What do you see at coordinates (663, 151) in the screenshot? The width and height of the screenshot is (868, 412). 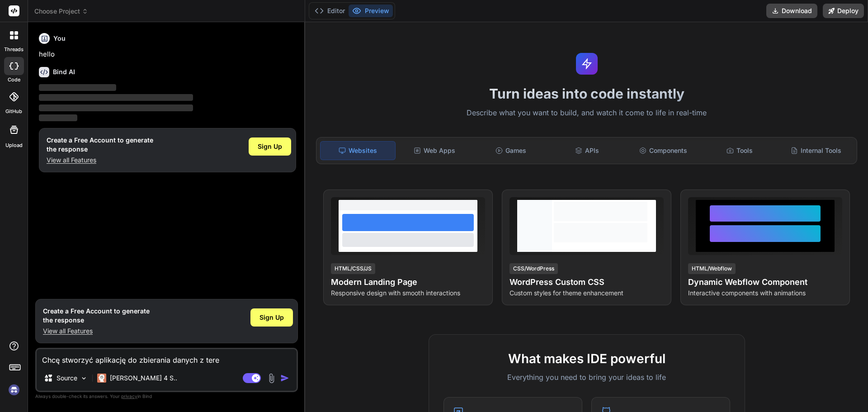 I see `div: Components` at bounding box center [663, 151].